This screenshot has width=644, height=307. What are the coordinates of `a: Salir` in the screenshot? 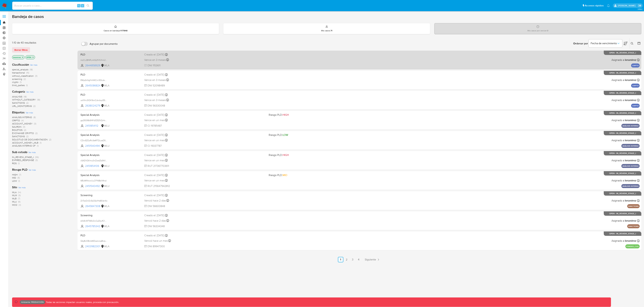 It's located at (640, 6).